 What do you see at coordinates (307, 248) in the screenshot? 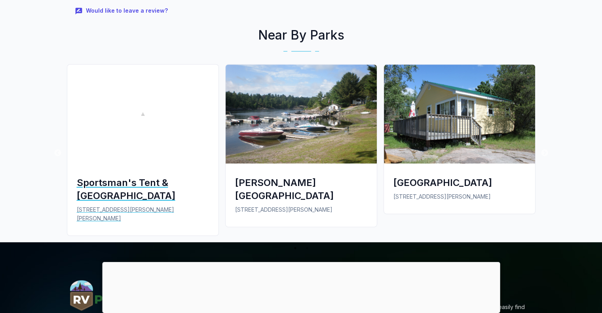
I see `button: 2` at bounding box center [307, 248].